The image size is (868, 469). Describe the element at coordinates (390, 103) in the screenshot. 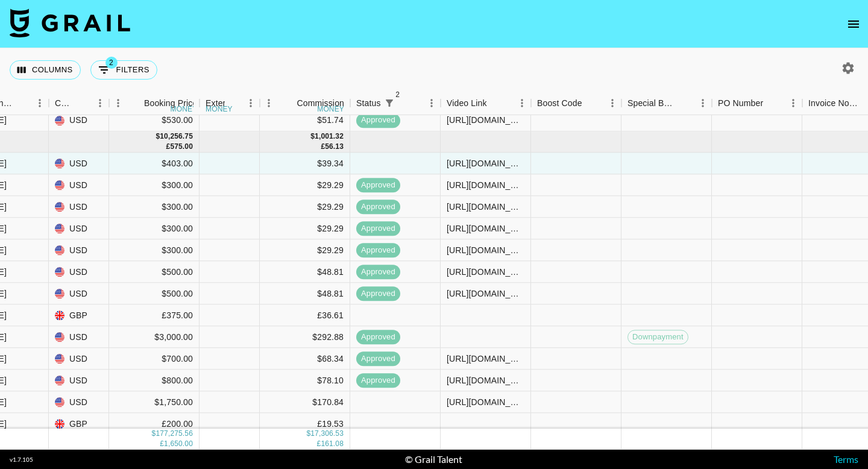

I see `div: 2 active filters` at that location.